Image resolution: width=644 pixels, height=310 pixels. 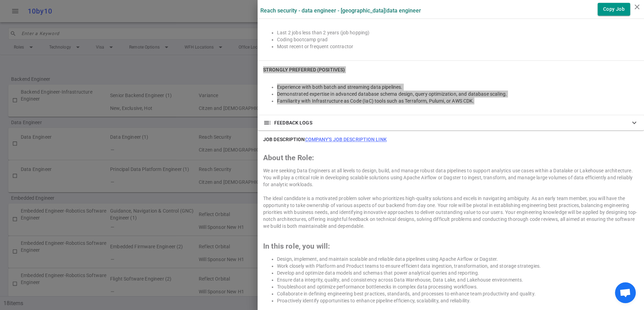 I want to click on div: We are seeking Data Engineers at all levels to design, build, and manage robust data pipelines to..., so click(x=451, y=178).